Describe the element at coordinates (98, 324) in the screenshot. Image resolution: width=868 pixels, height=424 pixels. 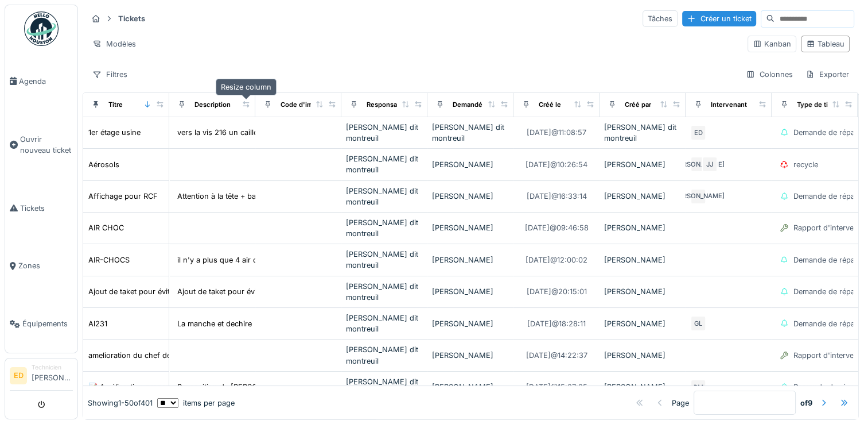
I see `div: Al231` at that location.